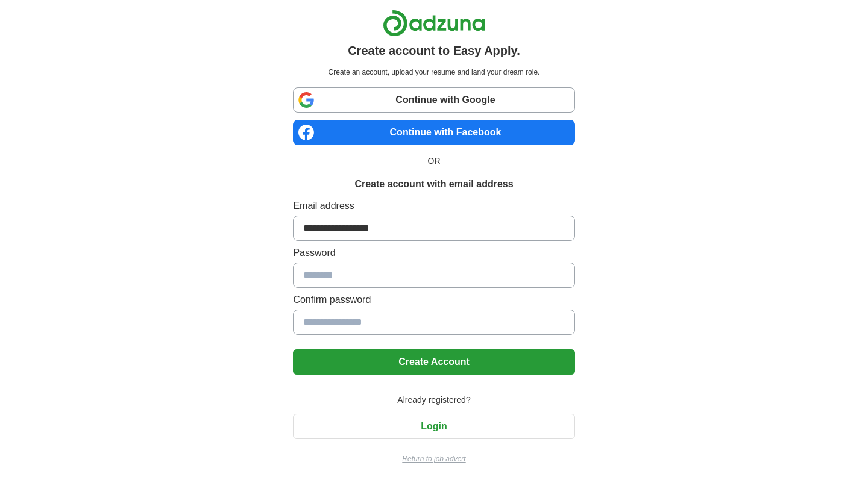 Image resolution: width=868 pixels, height=489 pixels. What do you see at coordinates (433, 400) in the screenshot?
I see `span: Already registered?` at bounding box center [433, 400].